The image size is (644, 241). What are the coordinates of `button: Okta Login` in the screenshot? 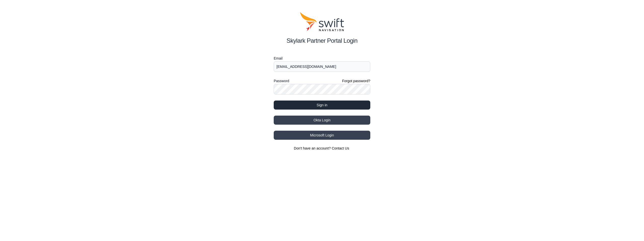 It's located at (322, 120).